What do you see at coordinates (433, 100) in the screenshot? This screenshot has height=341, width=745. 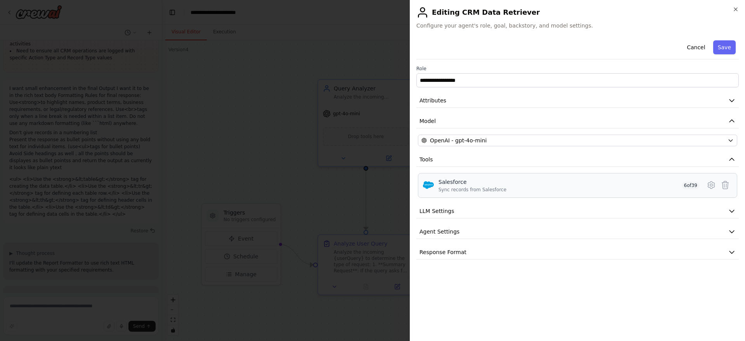 I see `span: Attributes` at bounding box center [433, 100].